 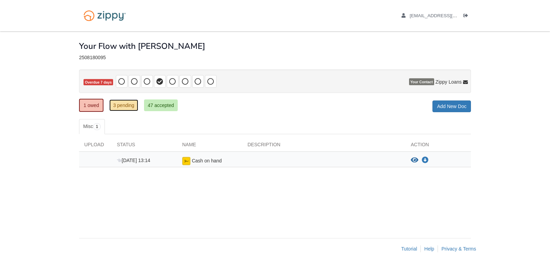 I want to click on a: Help, so click(x=429, y=249).